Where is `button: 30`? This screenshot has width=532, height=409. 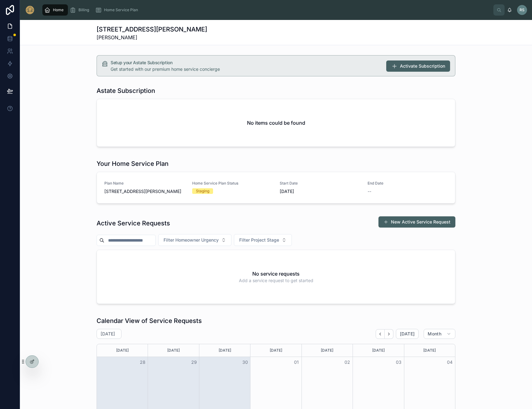 button: 30 is located at coordinates (245, 362).